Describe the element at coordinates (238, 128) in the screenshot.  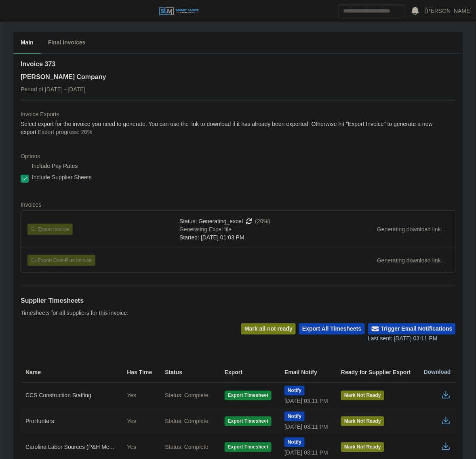
I see `dd: Select export for the invoice you need to generate. You can use the link to download if it has al...` at that location.